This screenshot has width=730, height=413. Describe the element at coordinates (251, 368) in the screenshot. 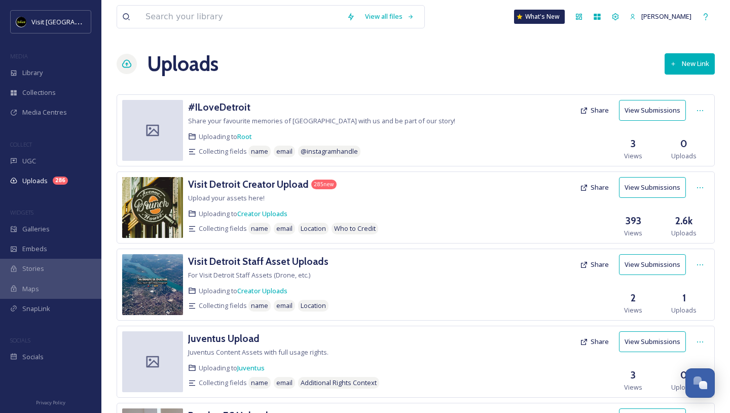

I see `a: Juventus` at that location.